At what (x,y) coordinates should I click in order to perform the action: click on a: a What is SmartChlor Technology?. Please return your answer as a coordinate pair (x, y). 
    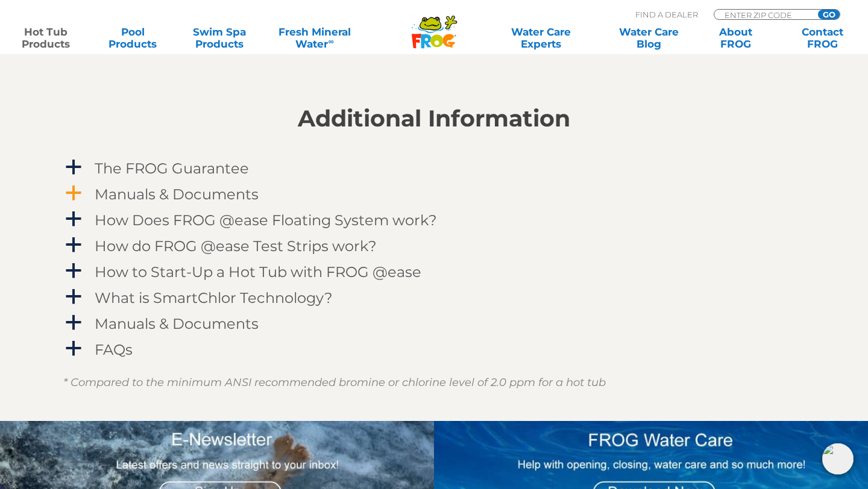
    Looking at the image, I should click on (434, 297).